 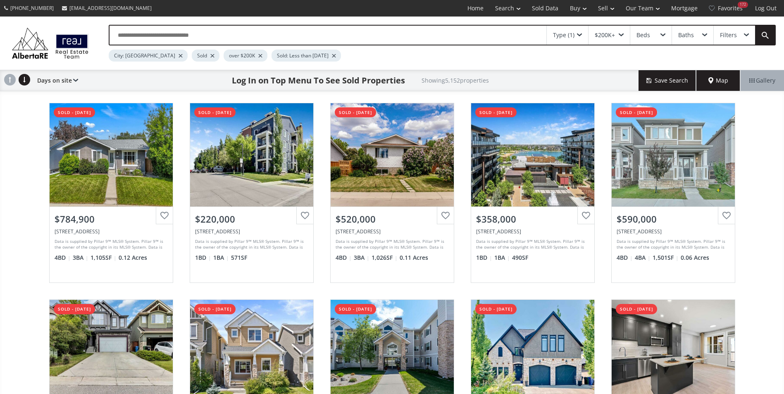 What do you see at coordinates (392, 232) in the screenshot?
I see `div: 4307 Dovercrest Drive SE, Calgary, AB T2B 1X6` at bounding box center [392, 232].